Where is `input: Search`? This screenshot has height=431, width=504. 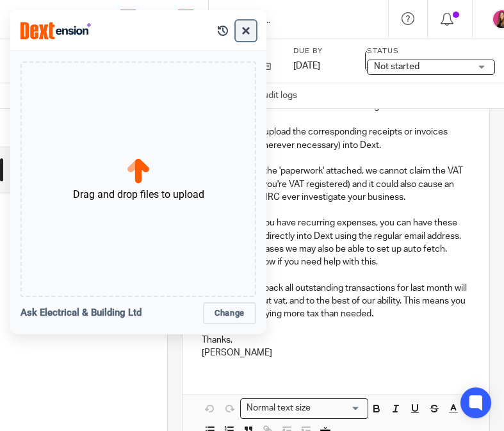
input: Search is located at coordinates (292, 21).